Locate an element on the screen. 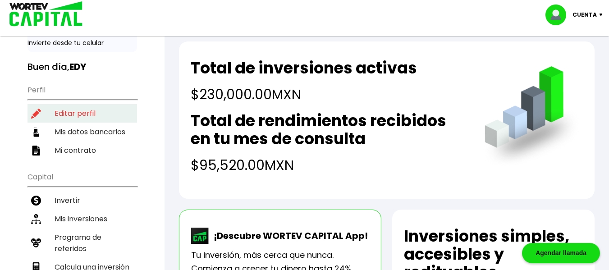  h2: Total de inversiones activas is located at coordinates (304, 68).